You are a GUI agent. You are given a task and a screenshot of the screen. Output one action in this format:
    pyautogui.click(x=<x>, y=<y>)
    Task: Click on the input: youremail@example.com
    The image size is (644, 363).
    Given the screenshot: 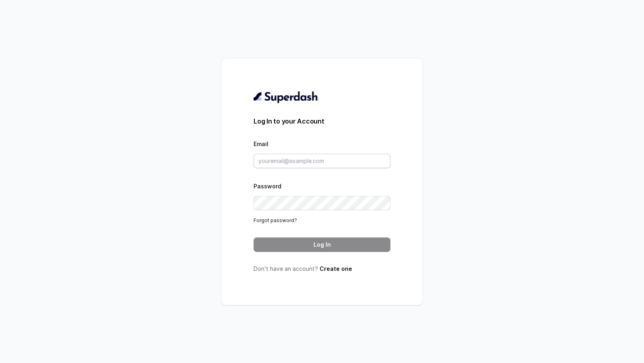 What is the action you would take?
    pyautogui.click(x=322, y=161)
    